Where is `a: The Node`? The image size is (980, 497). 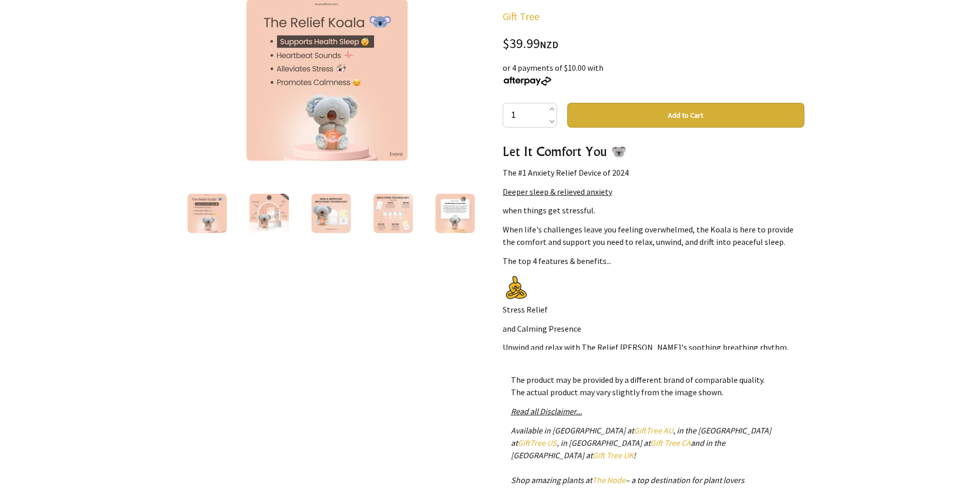
a: The Node is located at coordinates (609, 480).